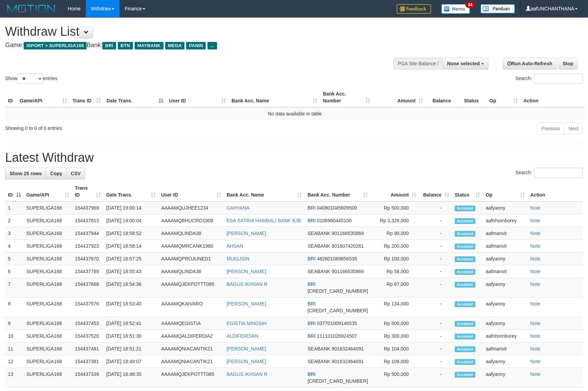 This screenshot has width=588, height=391. I want to click on td: Rp 90,000, so click(395, 234).